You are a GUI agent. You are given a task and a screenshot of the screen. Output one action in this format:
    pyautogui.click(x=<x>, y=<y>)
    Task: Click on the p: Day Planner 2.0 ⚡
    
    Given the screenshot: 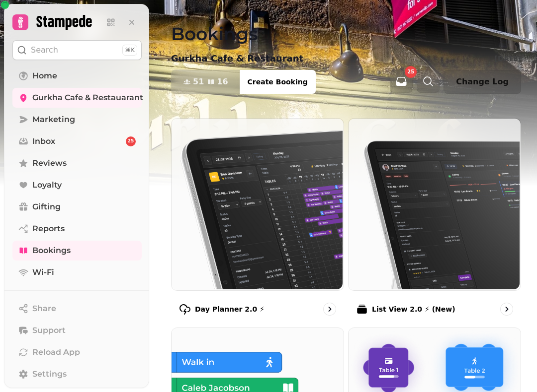 What is the action you would take?
    pyautogui.click(x=230, y=309)
    